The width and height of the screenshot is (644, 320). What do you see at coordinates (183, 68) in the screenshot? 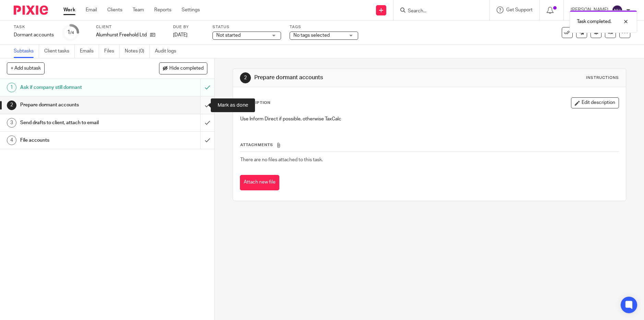
I see `button: Hide completed` at bounding box center [183, 68].